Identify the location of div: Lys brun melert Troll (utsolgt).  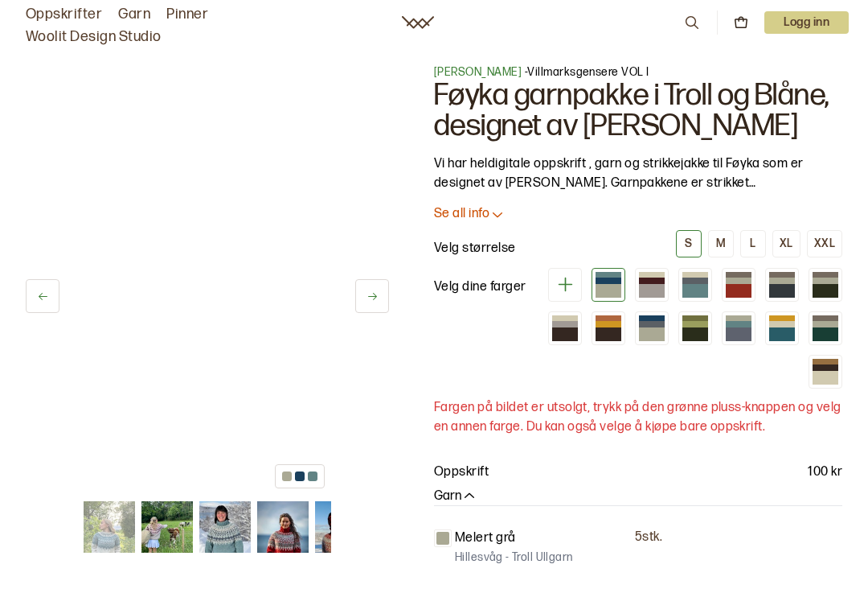
(652, 284).